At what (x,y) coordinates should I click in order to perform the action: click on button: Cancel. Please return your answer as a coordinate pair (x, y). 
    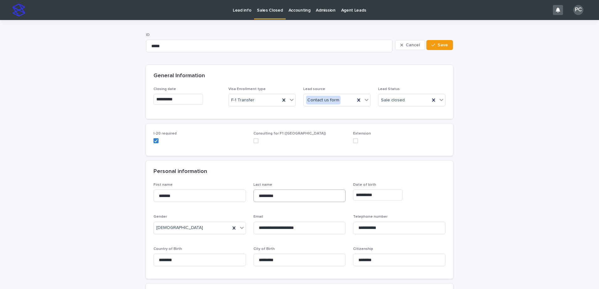
    Looking at the image, I should click on (410, 45).